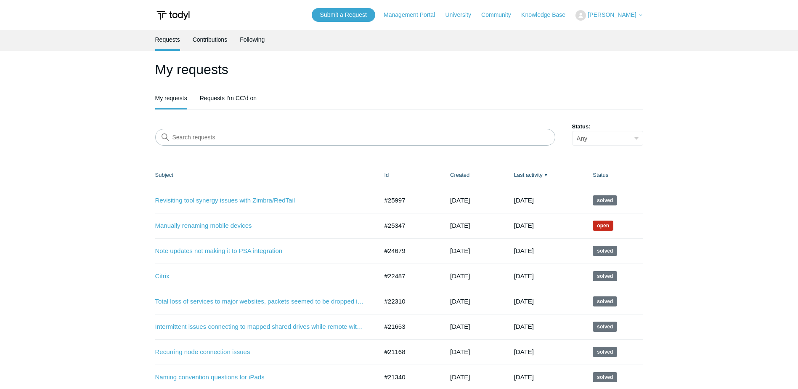 Image resolution: width=798 pixels, height=389 pixels. I want to click on td: #22487, so click(409, 276).